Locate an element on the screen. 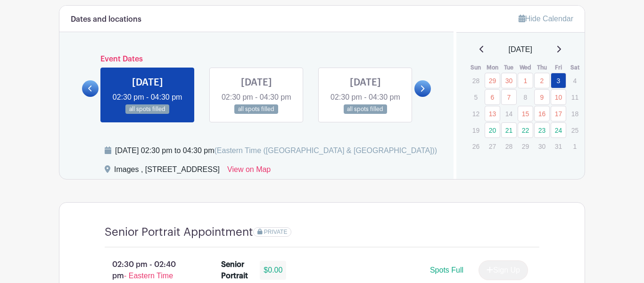  a: 16 is located at coordinates (542, 113).